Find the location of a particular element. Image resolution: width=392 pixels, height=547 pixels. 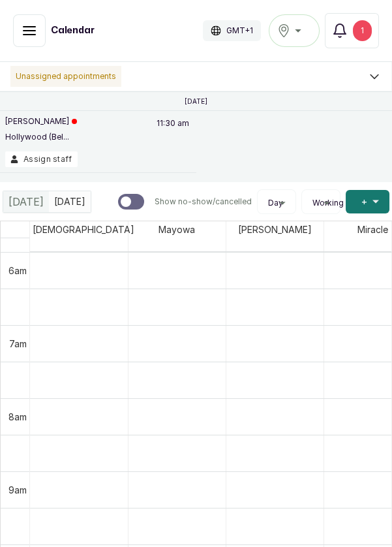

div: 6am is located at coordinates (18, 270).